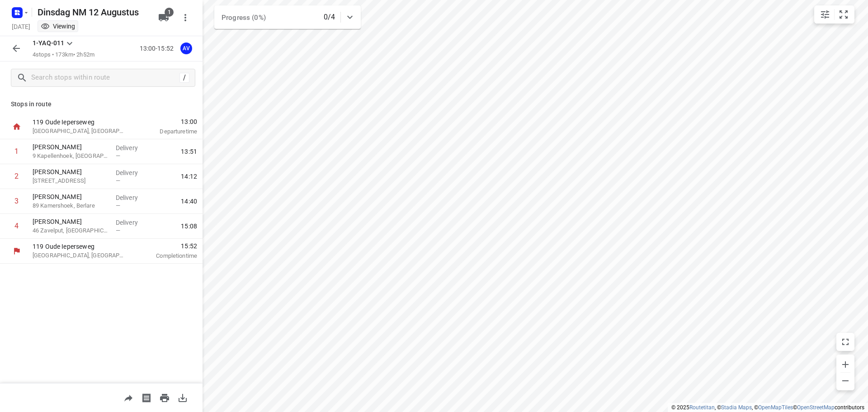 The image size is (868, 412). Describe the element at coordinates (129, 397) in the screenshot. I see `span: Share route` at that location.